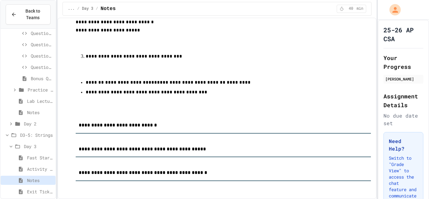  What do you see at coordinates (42, 44) in the screenshot?
I see `span: Question #5` at bounding box center [42, 44].